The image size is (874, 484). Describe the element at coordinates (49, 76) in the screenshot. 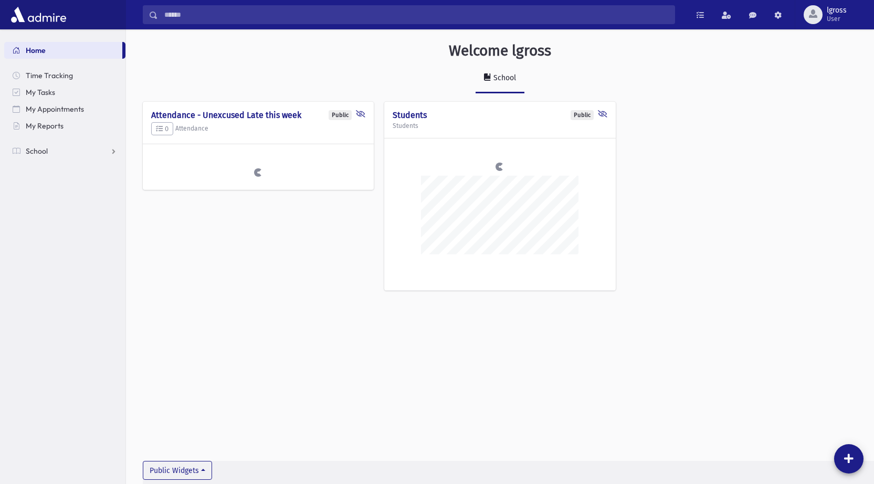

I see `span: Time Tracking` at that location.